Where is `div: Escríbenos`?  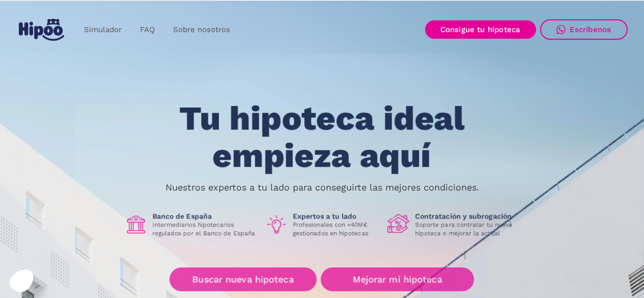
div: Escríbenos is located at coordinates (591, 30).